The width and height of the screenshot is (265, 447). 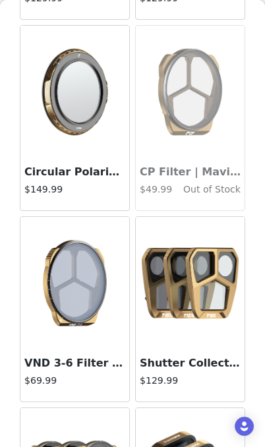 What do you see at coordinates (75, 172) in the screenshot?
I see `h3: Circular Polarizer Base | Recon` at bounding box center [75, 172].